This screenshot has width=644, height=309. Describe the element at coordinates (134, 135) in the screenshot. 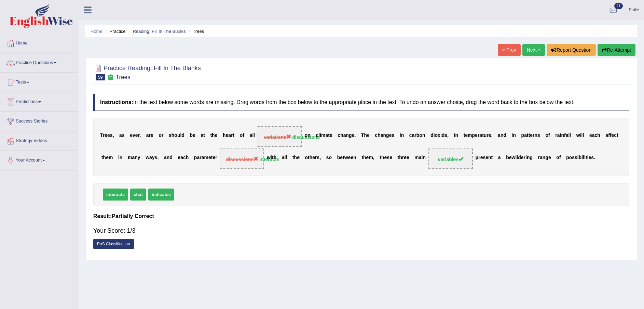

I see `b: v` at that location.